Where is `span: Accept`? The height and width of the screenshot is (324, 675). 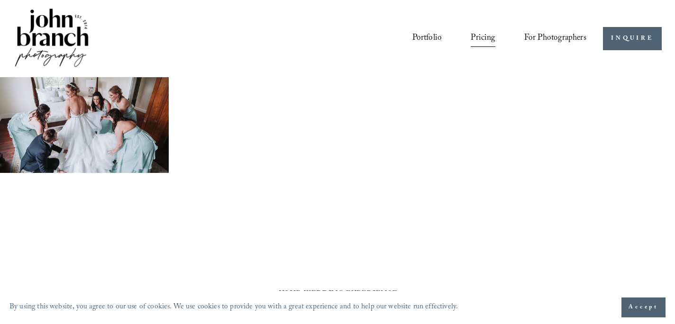
span: Accept is located at coordinates (643, 308).